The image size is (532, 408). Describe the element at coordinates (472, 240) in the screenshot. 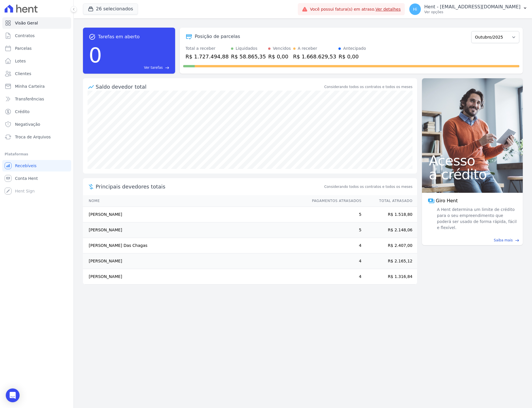

I see `a: Saiba mais east` at that location.